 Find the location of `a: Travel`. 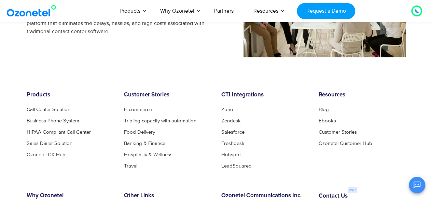

a: Travel is located at coordinates (130, 165).